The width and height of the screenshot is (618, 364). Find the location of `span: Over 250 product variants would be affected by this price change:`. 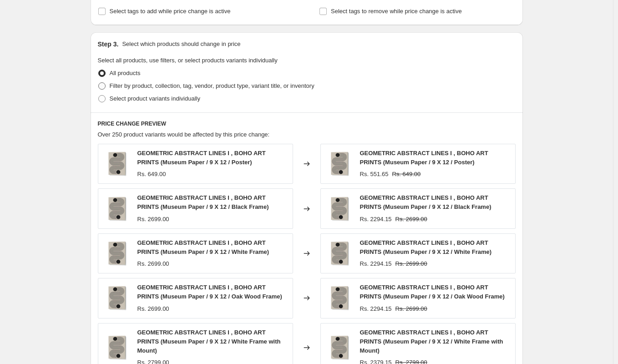

span: Over 250 product variants would be affected by this price change: is located at coordinates (184, 134).